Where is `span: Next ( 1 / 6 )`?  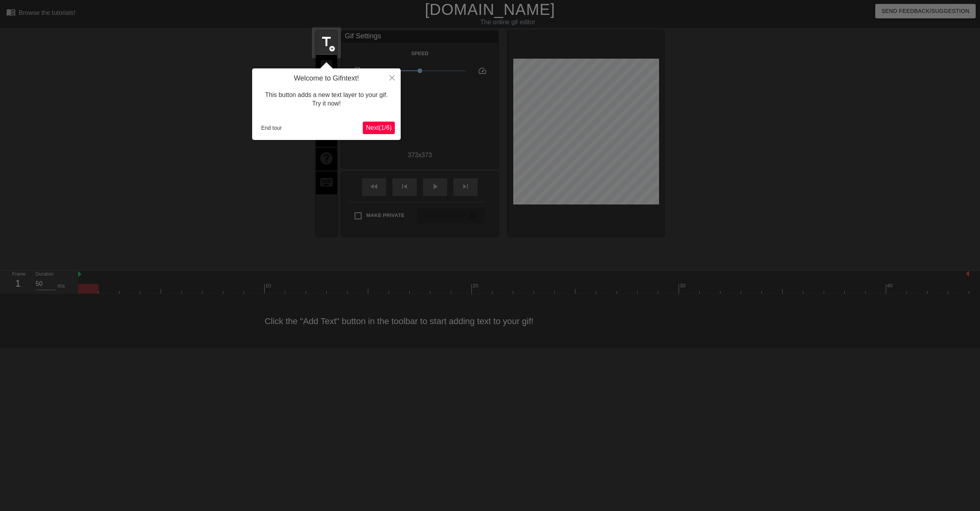
span: Next ( 1 / 6 ) is located at coordinates (379, 127).